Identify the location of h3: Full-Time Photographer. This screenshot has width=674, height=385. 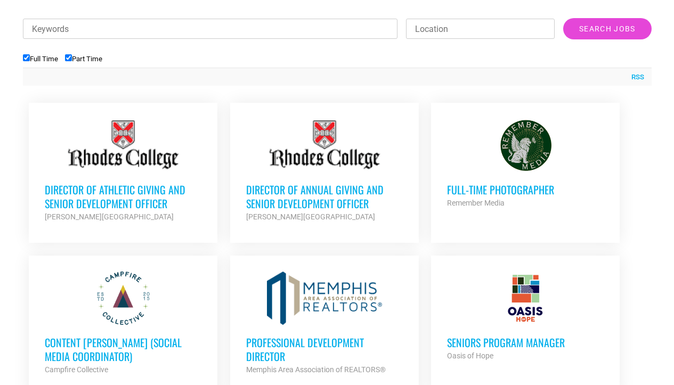
(525, 190).